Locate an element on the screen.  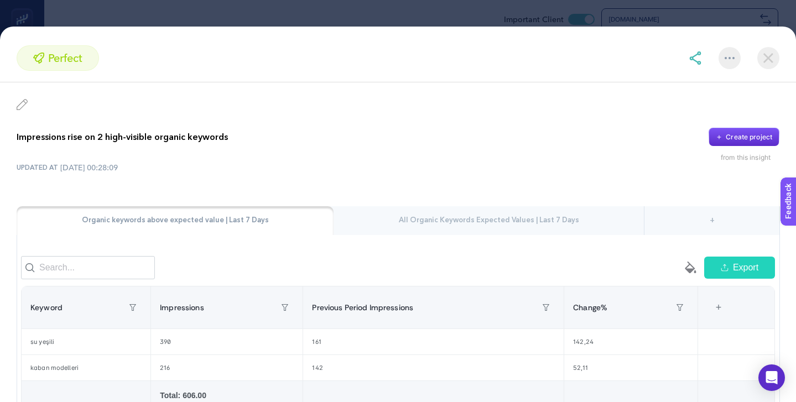
div: Open Intercom Messenger is located at coordinates (771, 378).